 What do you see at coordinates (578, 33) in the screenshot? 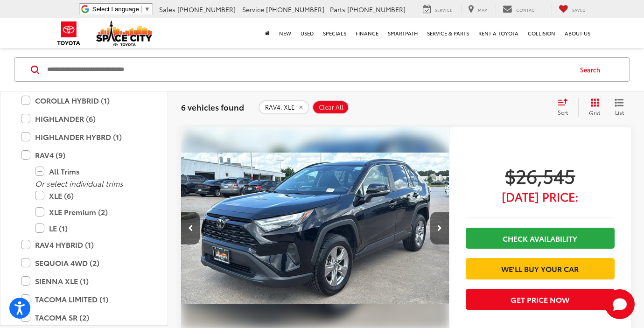
I see `a: About Us` at bounding box center [578, 33].